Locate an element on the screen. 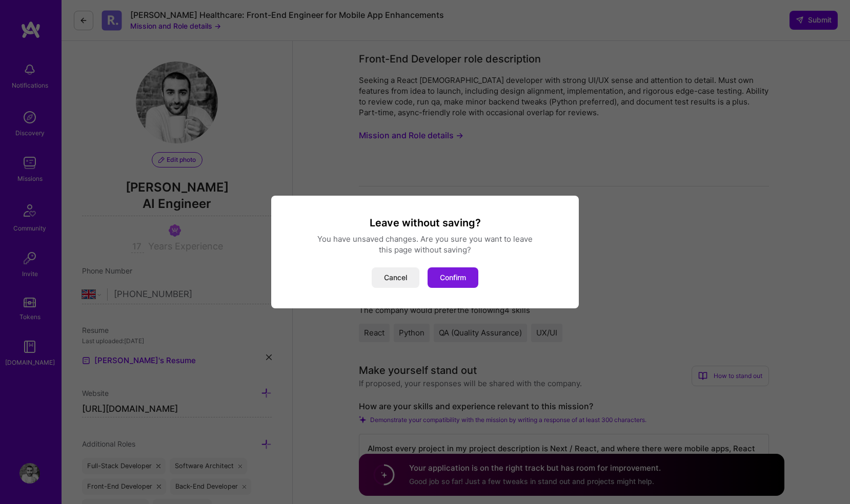 The width and height of the screenshot is (850, 504). div: this page without saving? is located at coordinates (425, 249).